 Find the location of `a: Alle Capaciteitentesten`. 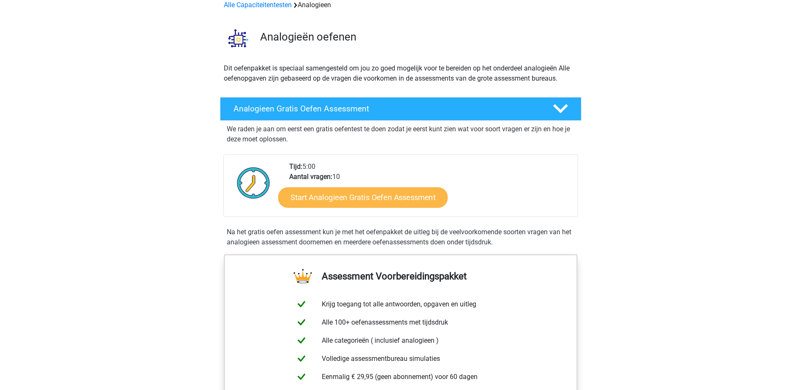

a: Alle Capaciteitentesten is located at coordinates (257, 5).